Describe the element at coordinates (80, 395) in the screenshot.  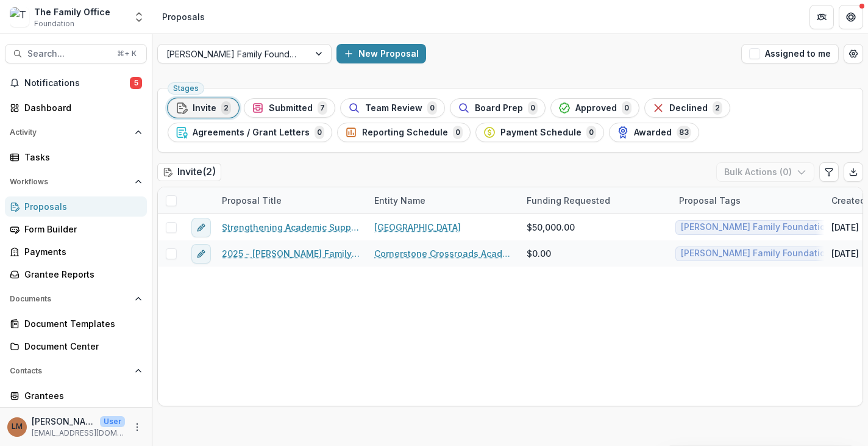
I see `div: Grantees` at that location.